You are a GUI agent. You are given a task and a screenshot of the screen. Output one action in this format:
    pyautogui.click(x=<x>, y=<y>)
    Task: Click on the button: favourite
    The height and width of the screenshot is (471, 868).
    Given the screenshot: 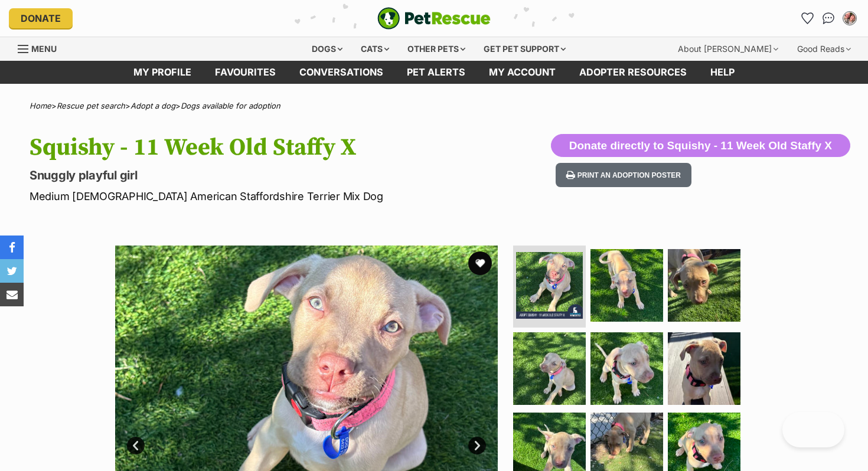 What is the action you would take?
    pyautogui.click(x=480, y=263)
    